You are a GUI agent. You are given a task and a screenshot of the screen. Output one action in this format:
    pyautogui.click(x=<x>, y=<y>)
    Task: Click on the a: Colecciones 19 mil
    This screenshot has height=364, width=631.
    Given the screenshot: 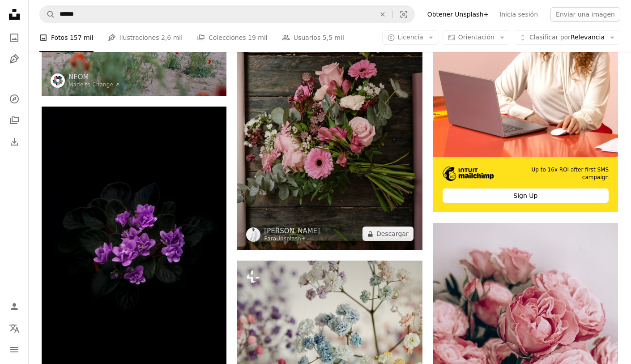 What is the action you would take?
    pyautogui.click(x=232, y=37)
    